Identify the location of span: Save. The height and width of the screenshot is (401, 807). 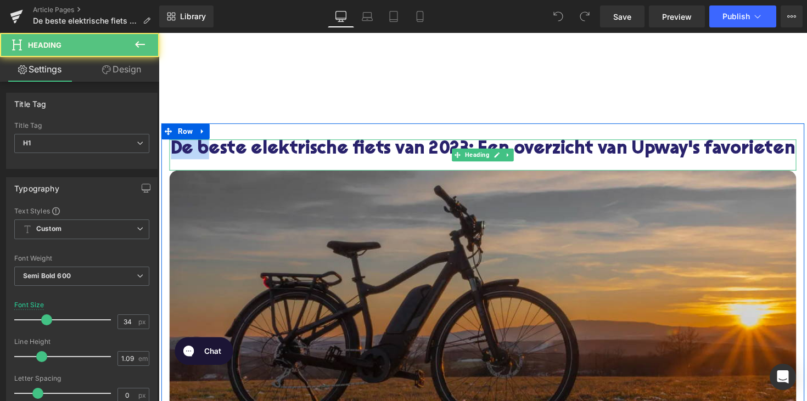
(622, 16).